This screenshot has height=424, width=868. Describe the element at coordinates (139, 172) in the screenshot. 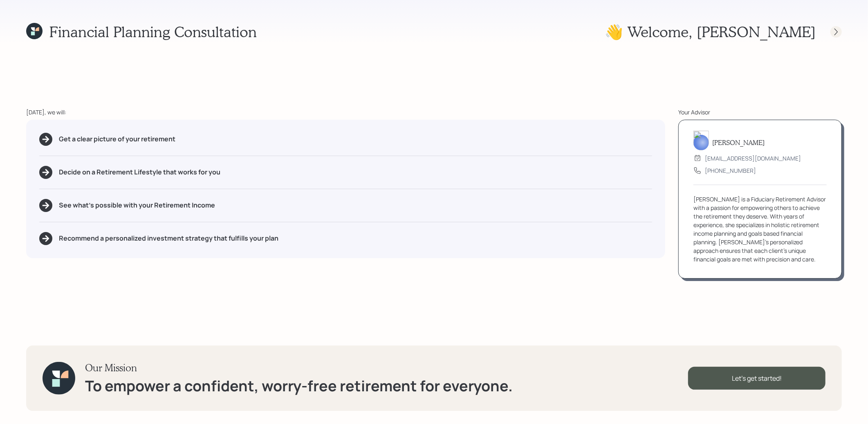

I see `h5: Decide on a Retirement Lifestyle that works for you` at that location.